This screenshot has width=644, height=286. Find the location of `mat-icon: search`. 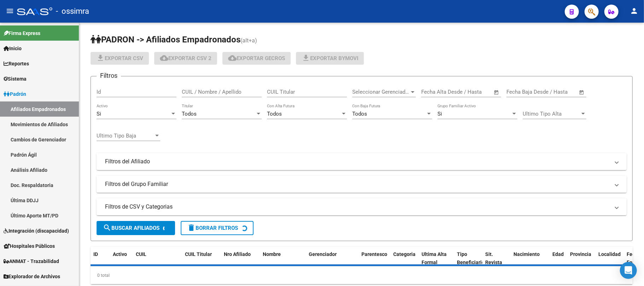

mat-icon: search is located at coordinates (107, 228).